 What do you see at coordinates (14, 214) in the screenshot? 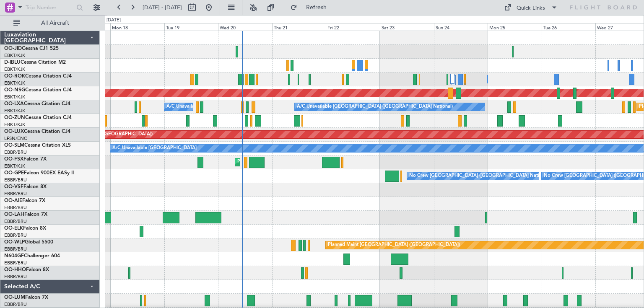
I see `span: OO-LAH` at bounding box center [14, 214].